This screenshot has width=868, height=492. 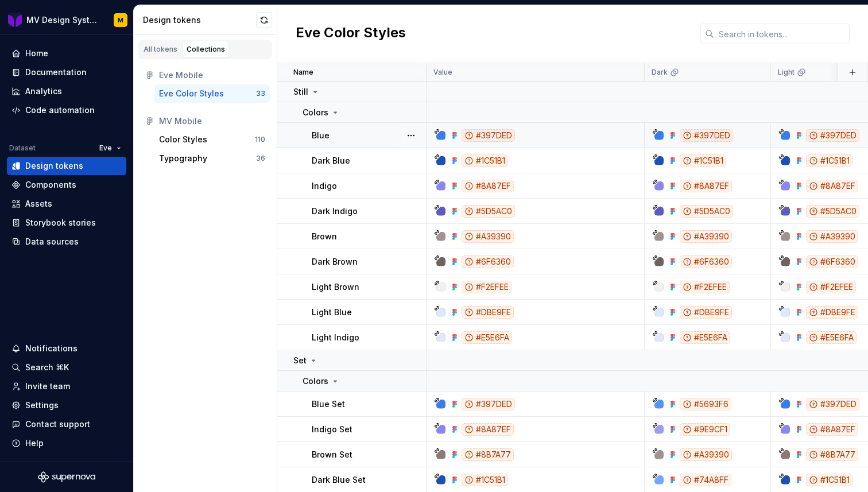 I want to click on div: Settings, so click(x=42, y=405).